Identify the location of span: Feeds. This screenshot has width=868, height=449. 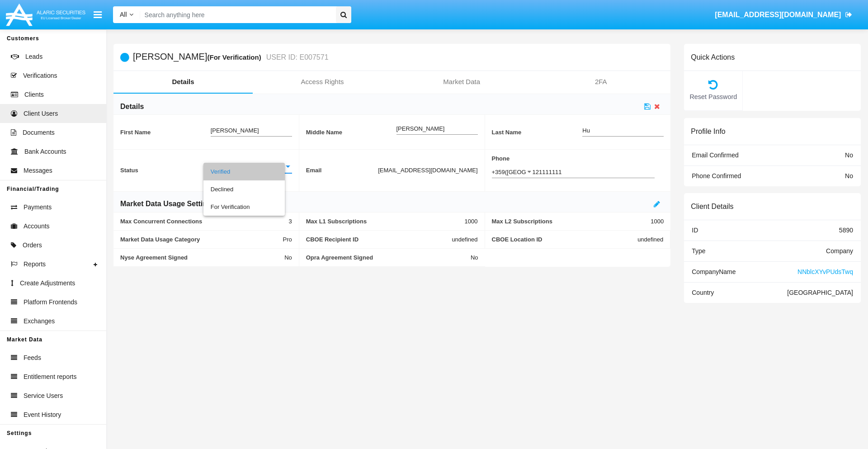
(32, 357).